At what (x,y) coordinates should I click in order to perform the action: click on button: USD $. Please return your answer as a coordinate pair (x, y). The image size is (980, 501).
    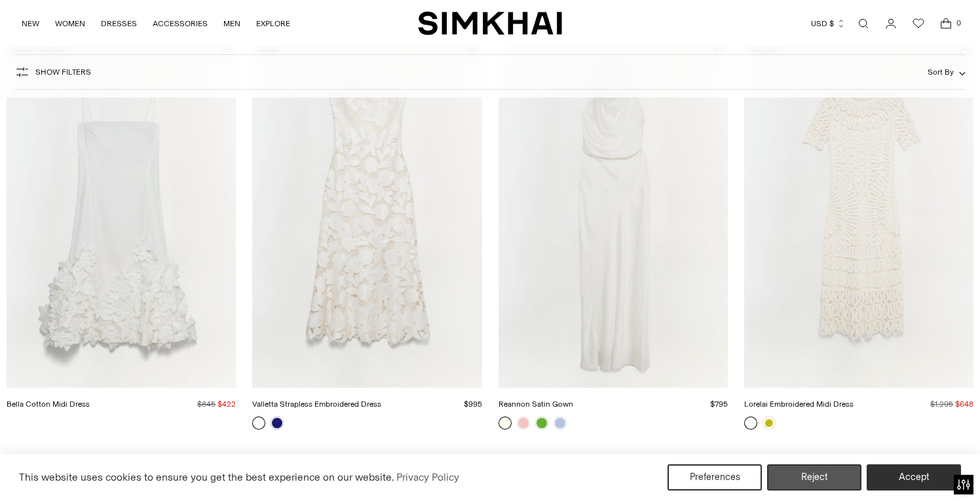
    Looking at the image, I should click on (828, 23).